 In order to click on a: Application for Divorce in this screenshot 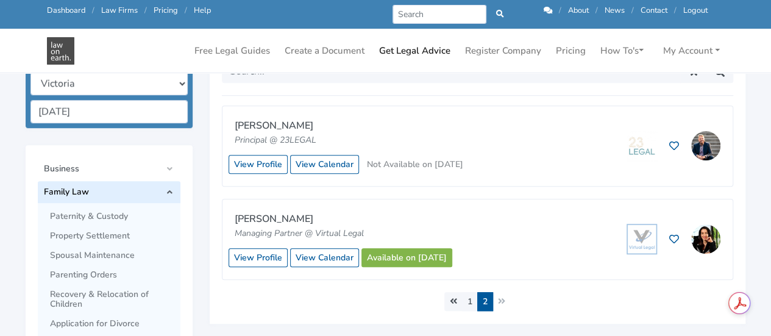, I will do `click(115, 324)`.